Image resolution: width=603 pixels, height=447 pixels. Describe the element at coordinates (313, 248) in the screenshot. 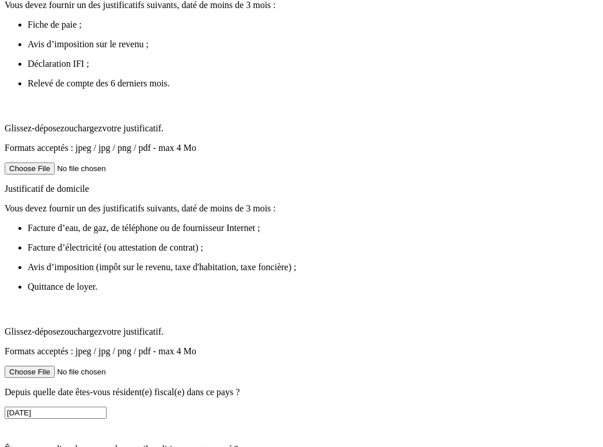

I see `p: Facture d’électricité (ou attestation de contrat) ;` at that location.